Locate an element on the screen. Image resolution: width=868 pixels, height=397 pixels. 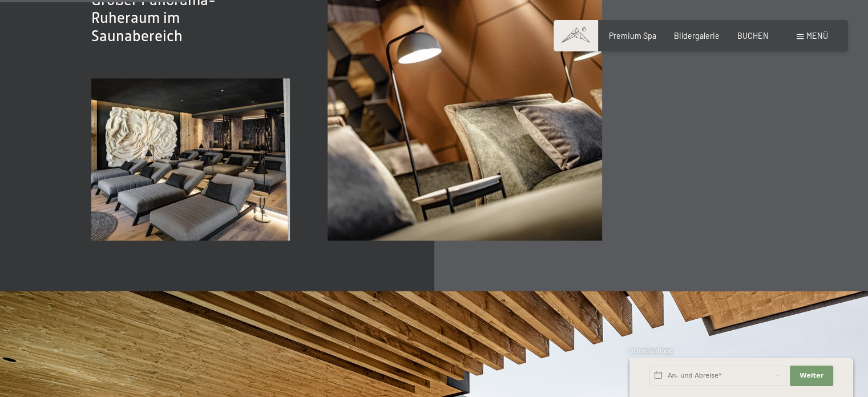
span: BUCHEN is located at coordinates (753, 35).